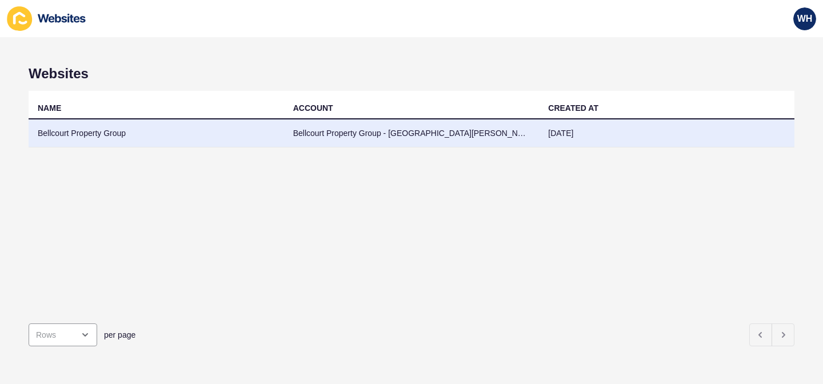  What do you see at coordinates (805, 19) in the screenshot?
I see `span: WH` at bounding box center [805, 19].